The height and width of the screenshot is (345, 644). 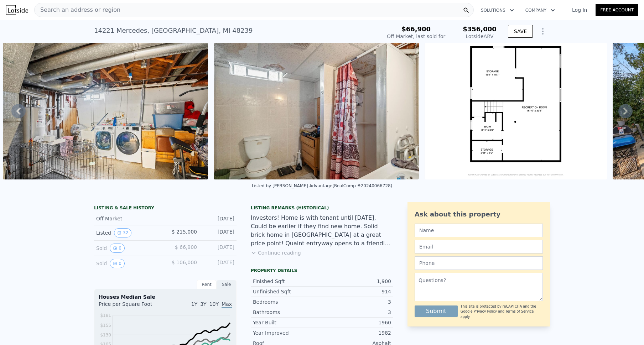 What do you see at coordinates (479, 263) in the screenshot?
I see `input: Phone` at bounding box center [479, 263].